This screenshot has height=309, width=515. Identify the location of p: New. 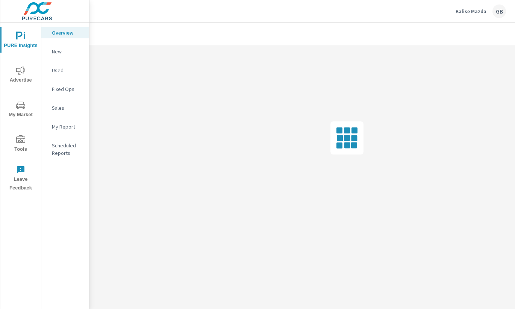
(67, 51).